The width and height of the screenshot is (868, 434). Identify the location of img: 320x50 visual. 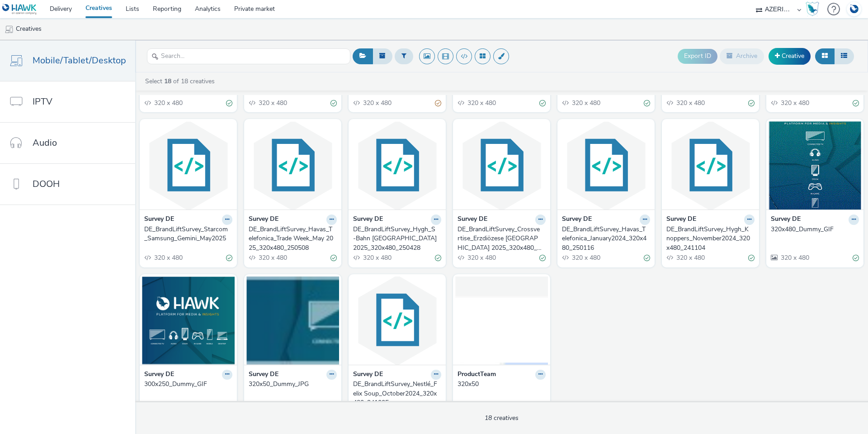
(502, 320).